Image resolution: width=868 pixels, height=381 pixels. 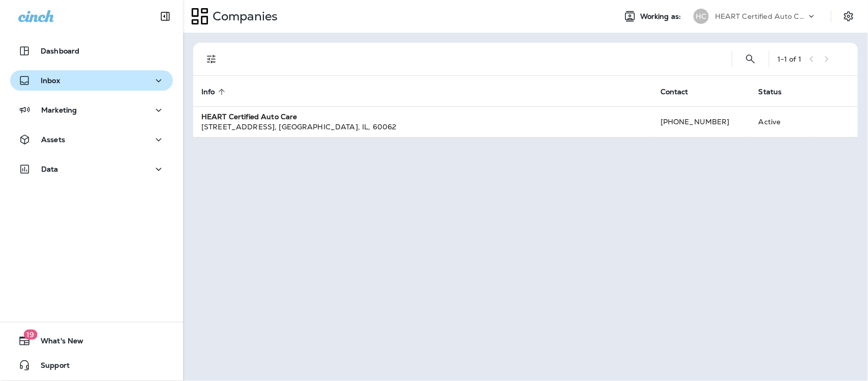 What do you see at coordinates (57, 343) in the screenshot?
I see `span: What's New` at bounding box center [57, 343].